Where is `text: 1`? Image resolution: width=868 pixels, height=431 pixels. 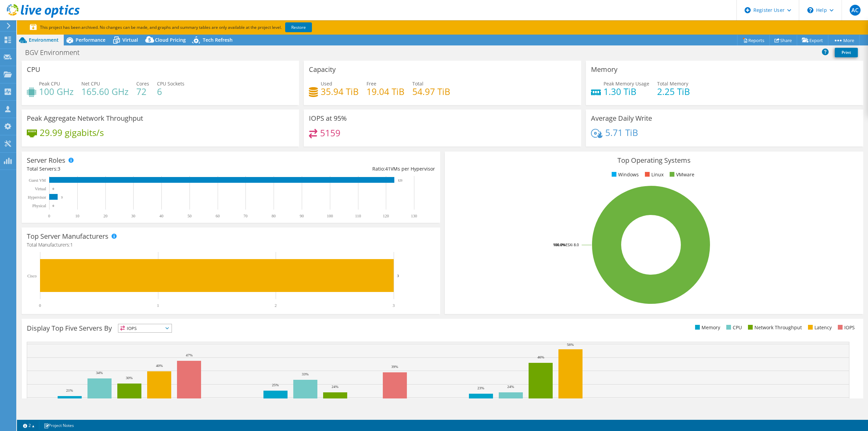
text: 1 is located at coordinates (158, 305).